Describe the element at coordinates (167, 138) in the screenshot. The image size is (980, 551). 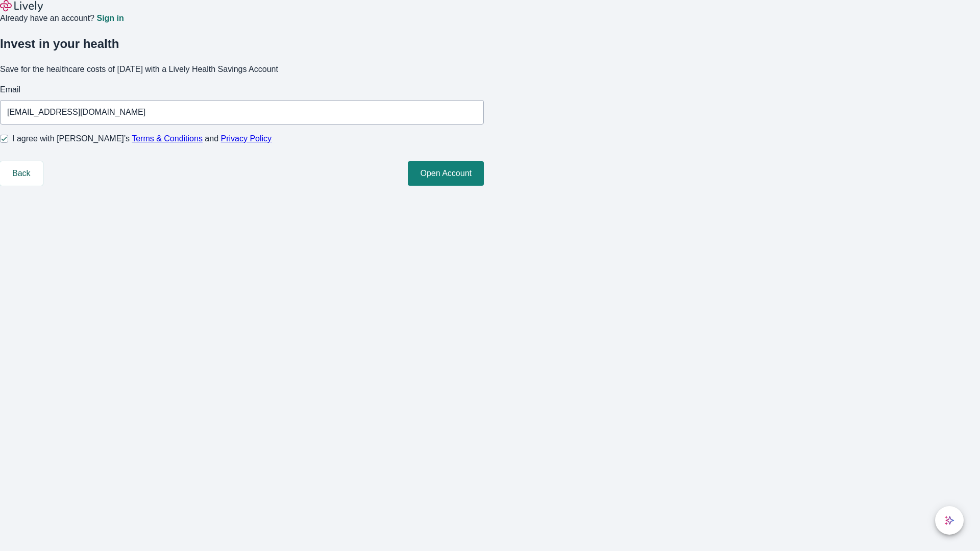
I see `a: Terms & Conditions` at that location.